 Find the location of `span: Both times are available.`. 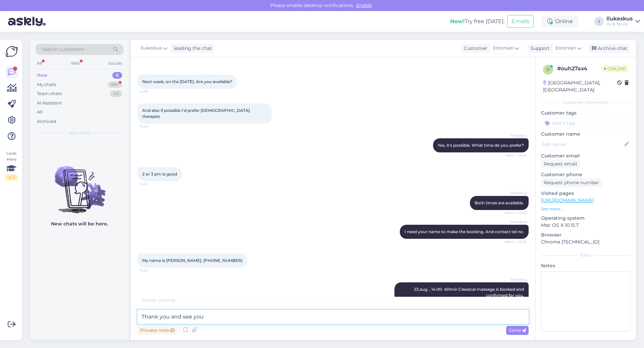

span: Both times are available. is located at coordinates (499, 203).